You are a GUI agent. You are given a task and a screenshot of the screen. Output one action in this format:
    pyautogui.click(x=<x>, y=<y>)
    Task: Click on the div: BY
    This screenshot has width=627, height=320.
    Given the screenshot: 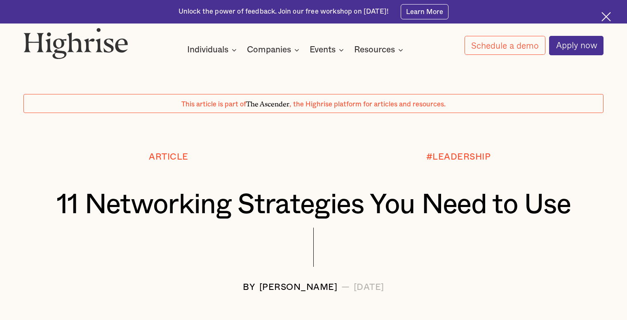 What is the action you would take?
    pyautogui.click(x=249, y=287)
    